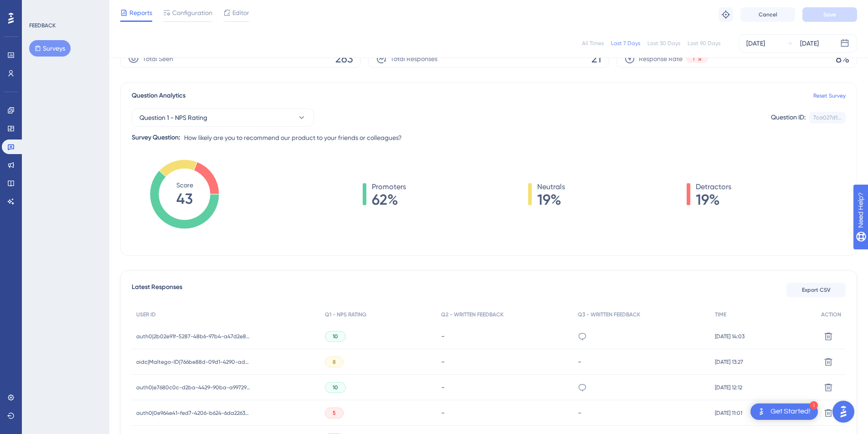  What do you see at coordinates (173, 117) in the screenshot?
I see `span: Question 1 - NPS Rating` at bounding box center [173, 117].